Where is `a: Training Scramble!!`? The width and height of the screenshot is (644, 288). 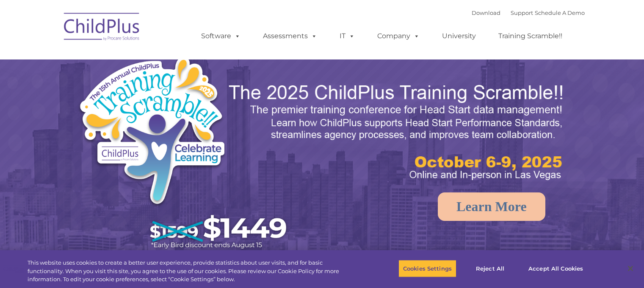 a: Training Scramble!! is located at coordinates (530, 36).